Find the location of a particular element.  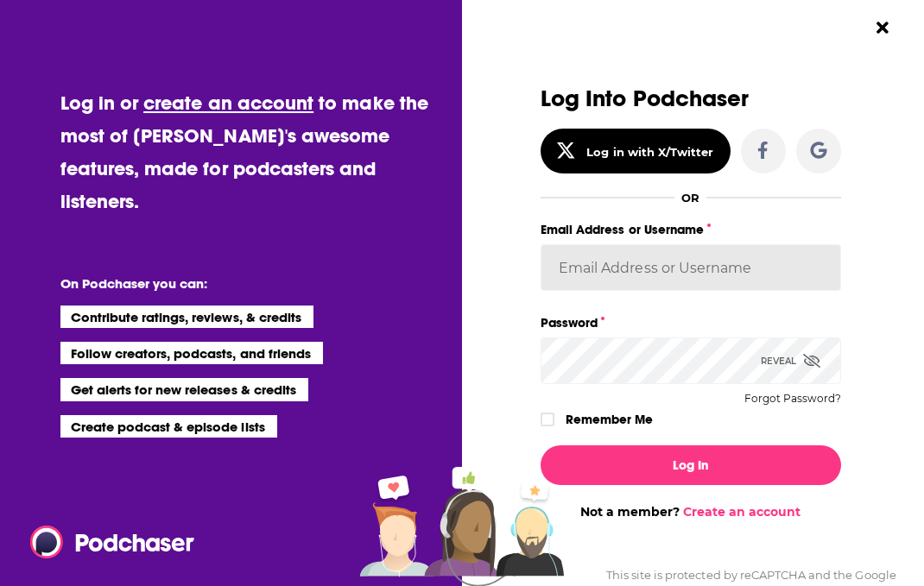

label: Password is located at coordinates (691, 322).